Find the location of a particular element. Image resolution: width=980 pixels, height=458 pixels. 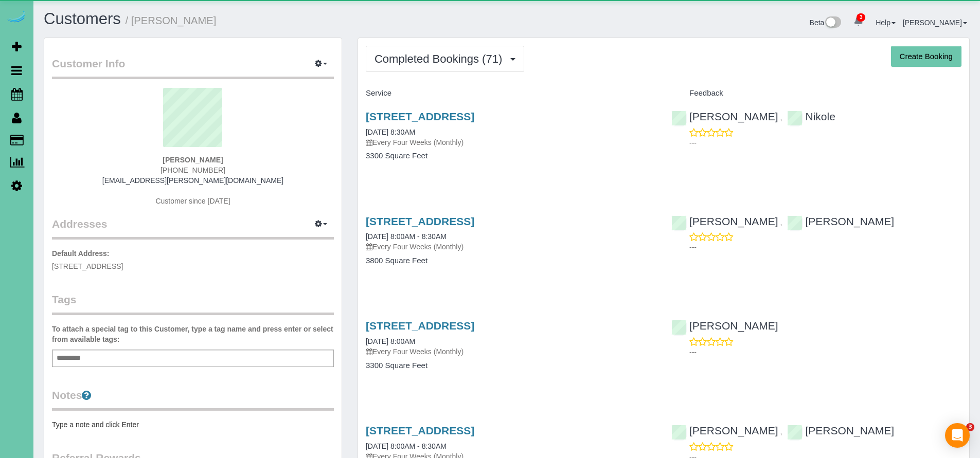

button: Completed Bookings (71) is located at coordinates (445, 58).